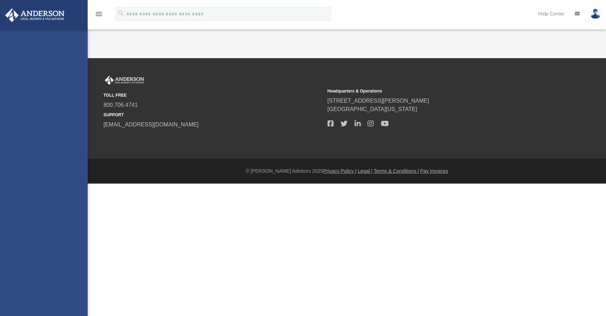  What do you see at coordinates (365, 171) in the screenshot?
I see `a: Legal |` at bounding box center [365, 171].